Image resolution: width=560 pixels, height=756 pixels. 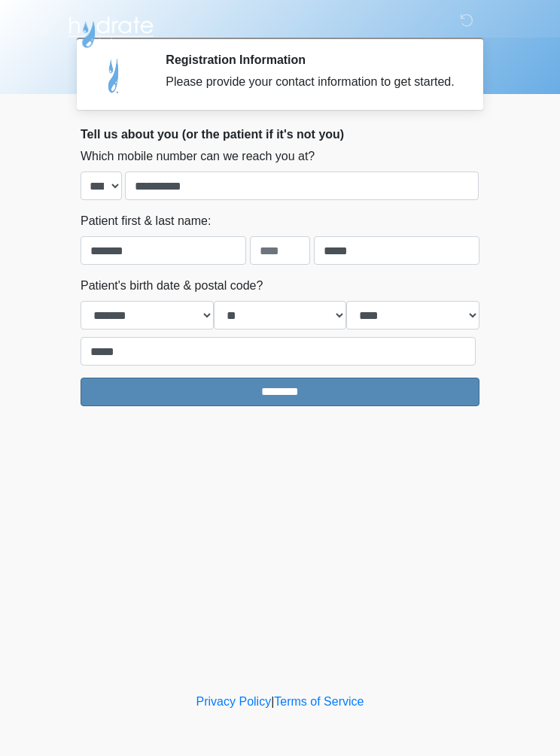 I want to click on img: Agent Avatar, so click(x=115, y=75).